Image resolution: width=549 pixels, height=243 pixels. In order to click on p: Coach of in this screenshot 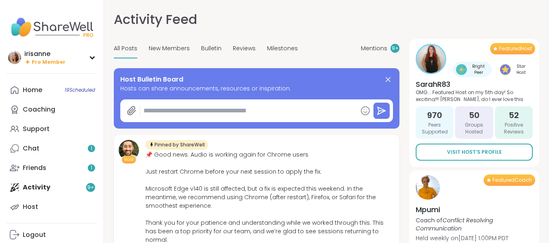, I will do `click(474, 225)`.